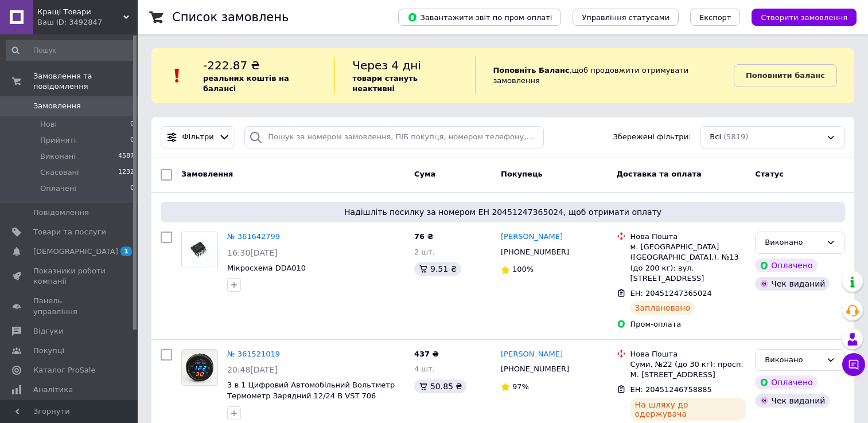 The height and width of the screenshot is (423, 868). What do you see at coordinates (521, 174) in the screenshot?
I see `span: Покупець` at bounding box center [521, 174].